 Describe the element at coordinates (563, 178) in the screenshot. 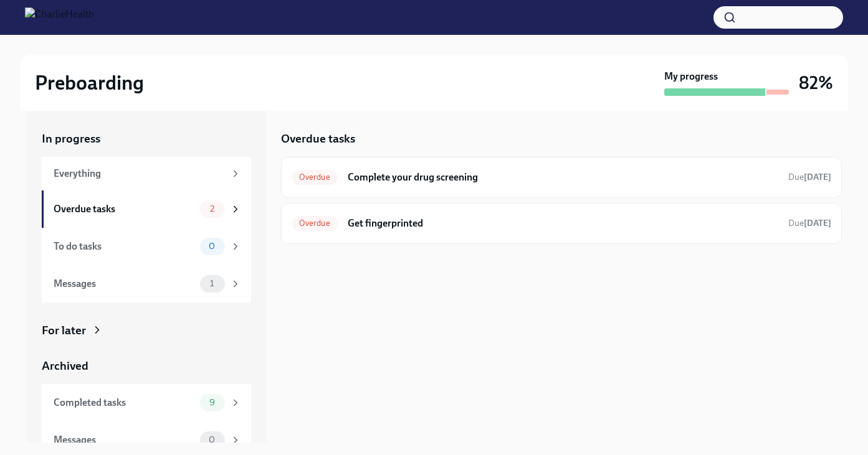

I see `h6: Complete your drug screening` at that location.